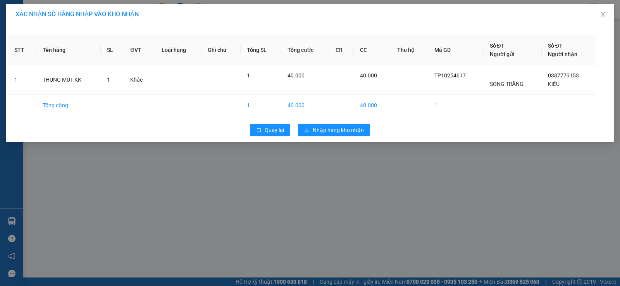 This screenshot has height=286, width=620. What do you see at coordinates (139, 50) in the screenshot?
I see `th: ĐVT` at bounding box center [139, 50].